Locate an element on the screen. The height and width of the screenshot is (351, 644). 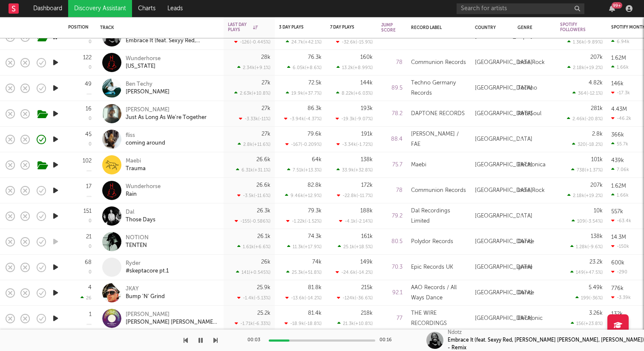
div: AAO Records / All Ways Dance is located at coordinates (439, 293).